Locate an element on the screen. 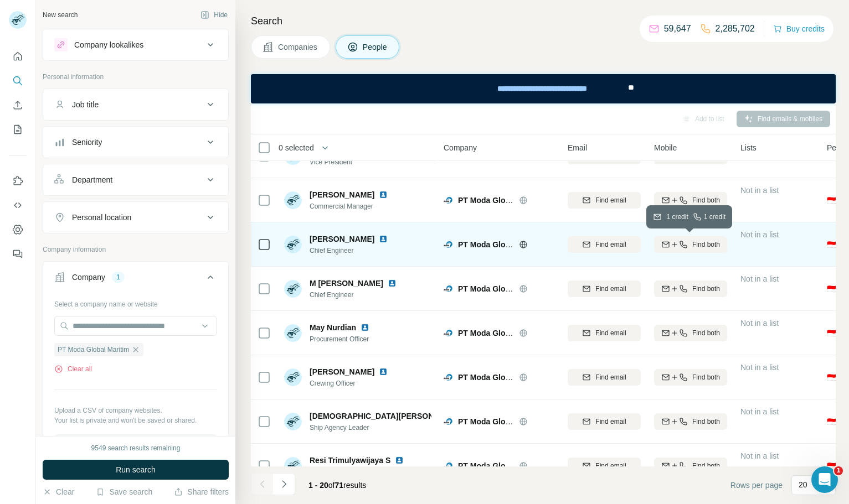 The height and width of the screenshot is (504, 849). span: Crewing Officer is located at coordinates (350, 384).